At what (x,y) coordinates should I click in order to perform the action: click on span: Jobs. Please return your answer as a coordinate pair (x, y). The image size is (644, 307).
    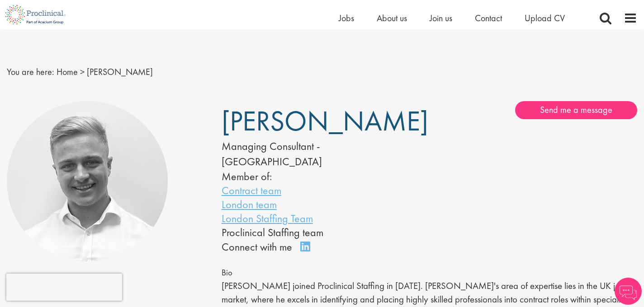
    Looking at the image, I should click on (346, 18).